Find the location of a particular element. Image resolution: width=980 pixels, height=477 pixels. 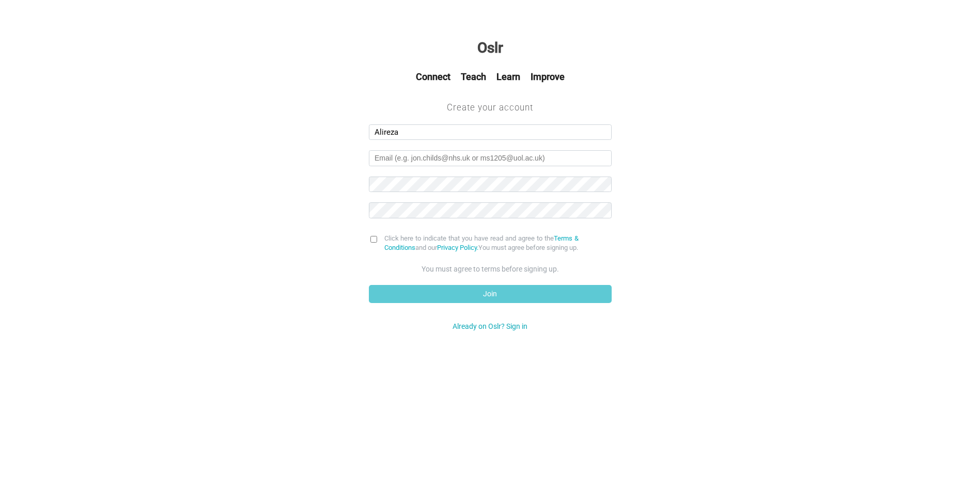

a: Privacy Policy. is located at coordinates (458, 248).